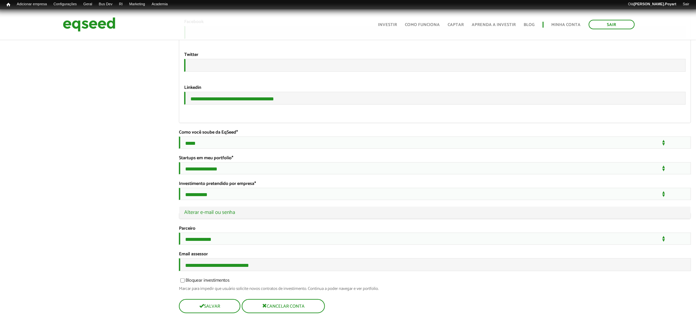  What do you see at coordinates (8, 5) in the screenshot?
I see `span: Início` at bounding box center [8, 5].